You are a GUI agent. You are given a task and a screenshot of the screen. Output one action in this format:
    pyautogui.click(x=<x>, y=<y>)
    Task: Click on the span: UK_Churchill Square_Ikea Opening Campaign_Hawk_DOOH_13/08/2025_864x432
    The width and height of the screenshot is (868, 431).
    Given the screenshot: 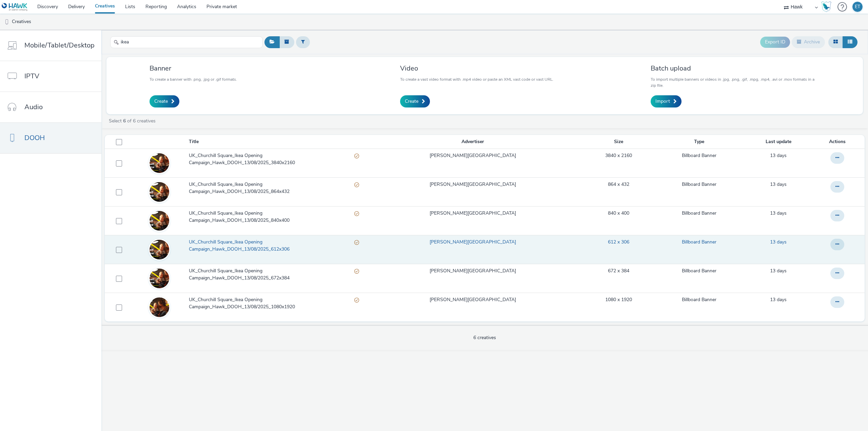 What is the action you would take?
    pyautogui.click(x=271, y=188)
    